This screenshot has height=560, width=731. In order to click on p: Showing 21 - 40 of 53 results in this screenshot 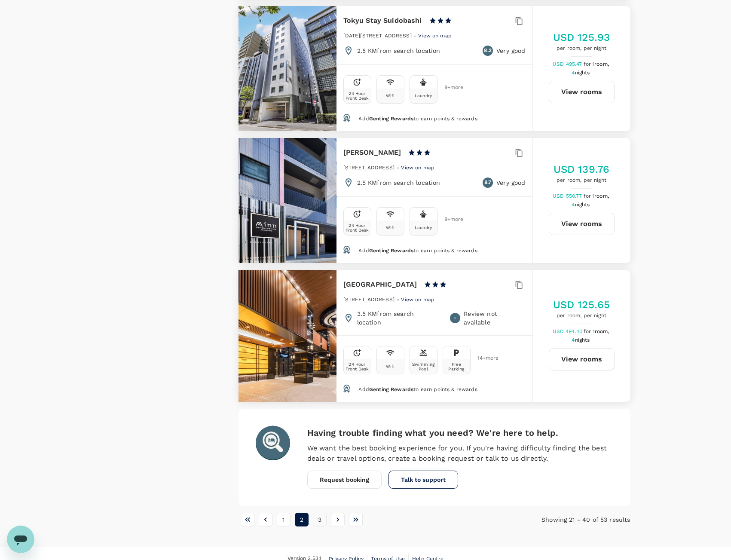, I will do `click(565, 520)`.